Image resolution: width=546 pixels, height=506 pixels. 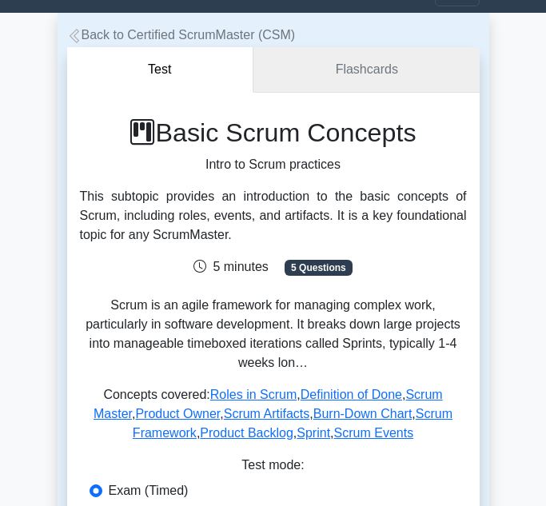 What do you see at coordinates (313, 432) in the screenshot?
I see `a: Sprint` at bounding box center [313, 432].